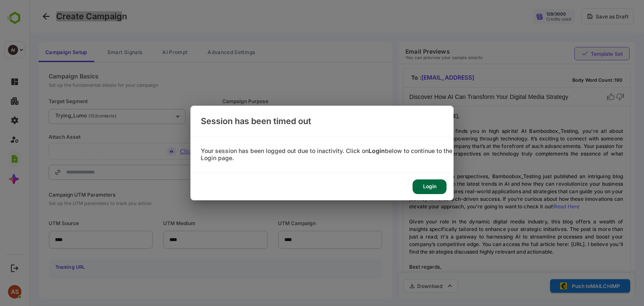 Image resolution: width=644 pixels, height=306 pixels. What do you see at coordinates (301, 224) in the screenshot?
I see `span: UTM Campaign` at bounding box center [301, 224].